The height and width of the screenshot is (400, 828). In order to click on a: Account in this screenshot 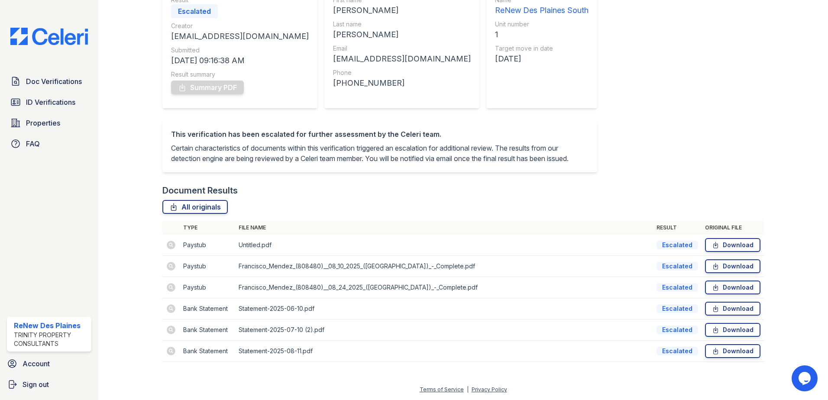, I will do `click(49, 364)`.